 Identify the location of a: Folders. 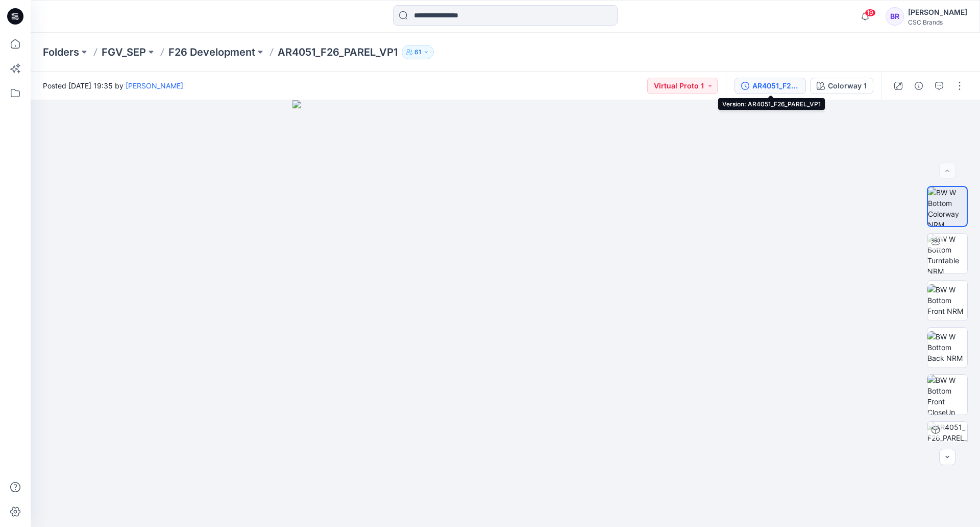
(60, 52).